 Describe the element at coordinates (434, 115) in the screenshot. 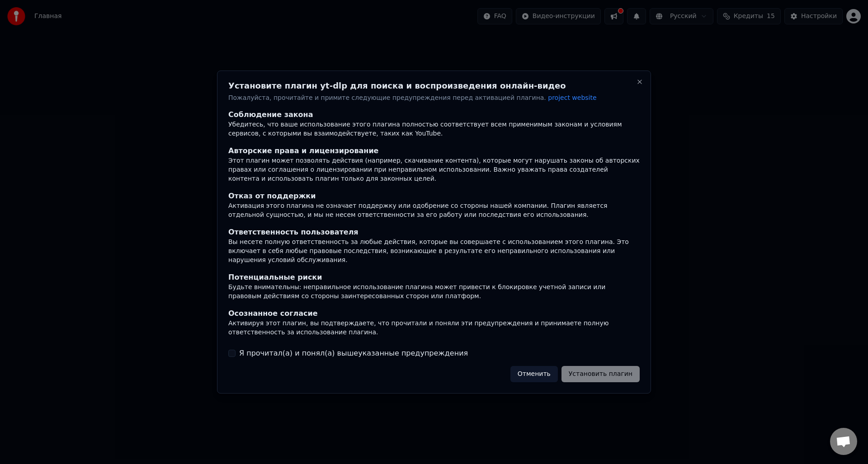

I see `div: Соблюдение закона` at that location.